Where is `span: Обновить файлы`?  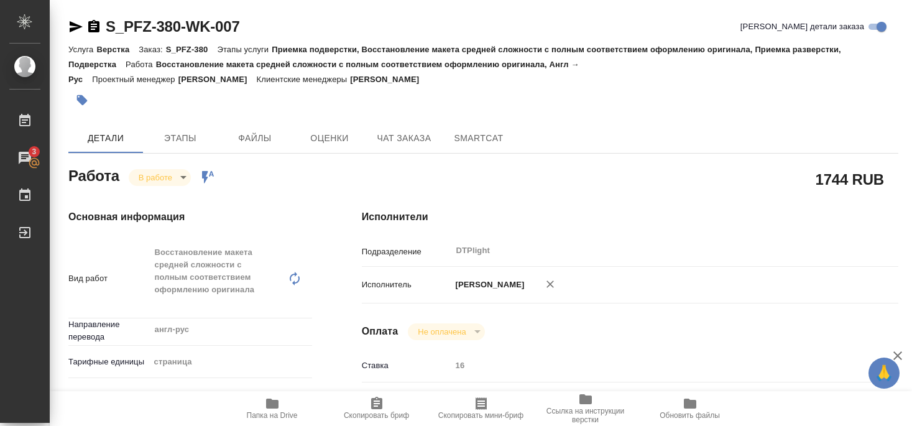 span: Обновить файлы is located at coordinates (689, 415).